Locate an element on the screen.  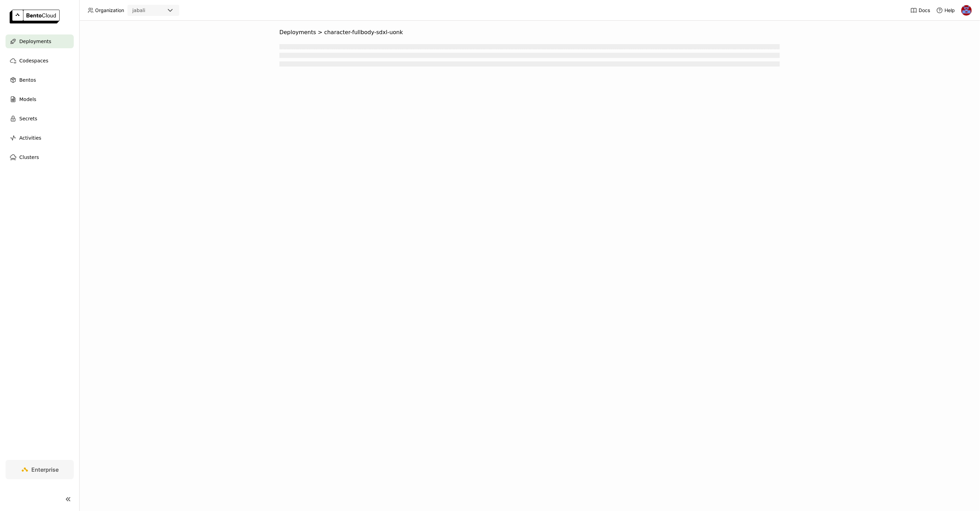
a: Models is located at coordinates (39, 99).